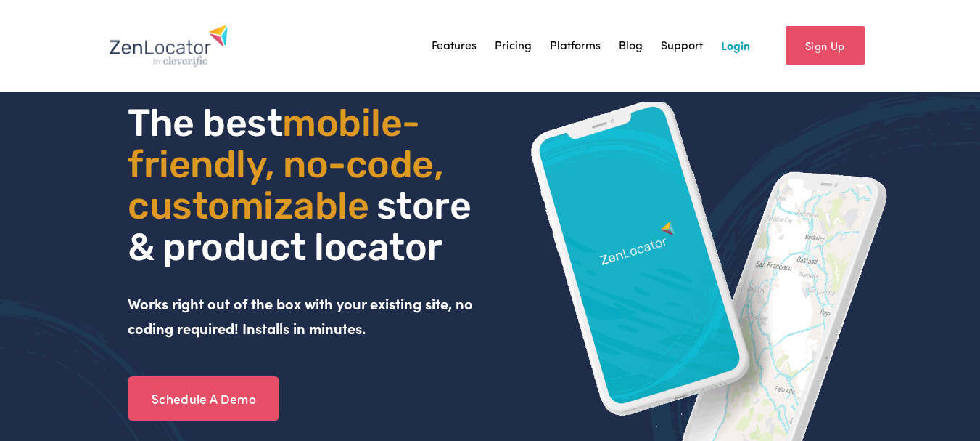 The width and height of the screenshot is (980, 441). What do you see at coordinates (168, 46) in the screenshot?
I see `a: Zenlocator` at bounding box center [168, 46].